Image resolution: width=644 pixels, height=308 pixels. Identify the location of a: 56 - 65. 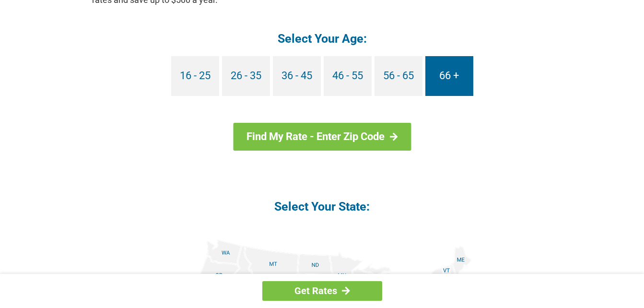
(398, 76).